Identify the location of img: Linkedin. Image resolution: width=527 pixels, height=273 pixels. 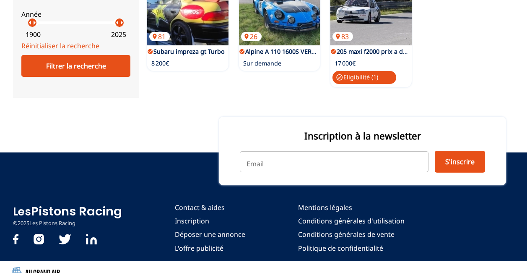
(91, 239).